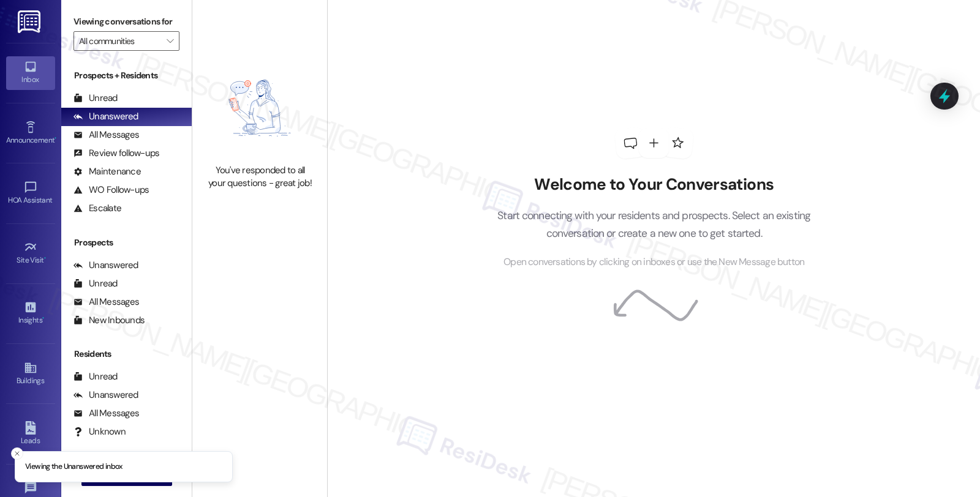  What do you see at coordinates (74, 467) in the screenshot?
I see `p: Viewing the Unanswered inbox` at bounding box center [74, 467].